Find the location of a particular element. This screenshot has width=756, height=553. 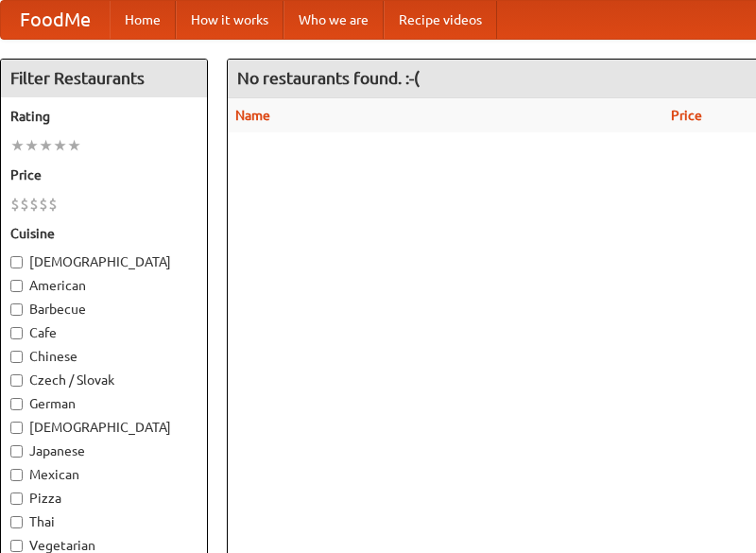

label: Mexican is located at coordinates (104, 475).